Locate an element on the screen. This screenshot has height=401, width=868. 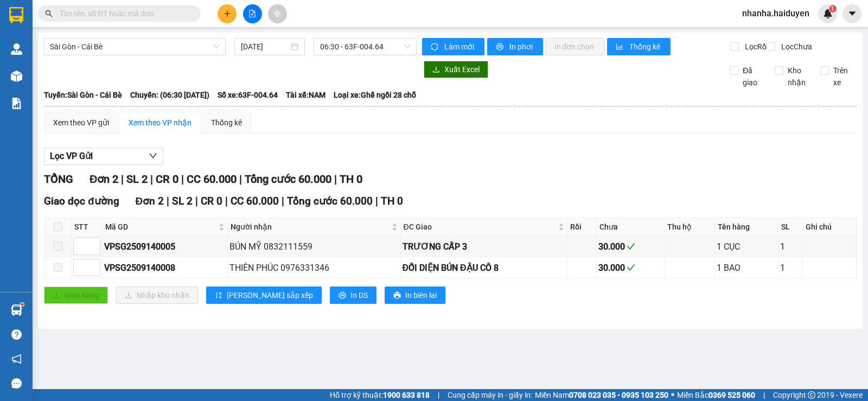
th: Ghi chú is located at coordinates (830, 227).